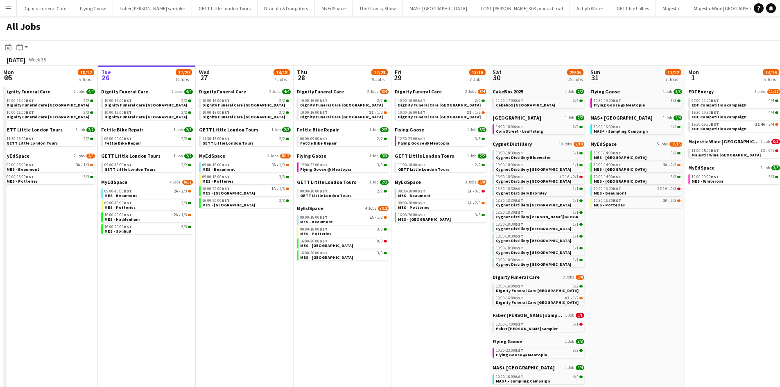  Describe the element at coordinates (540, 129) in the screenshot. I see `a: 14:00-18:00BST2/2Coin Street - Leafleting` at that location.